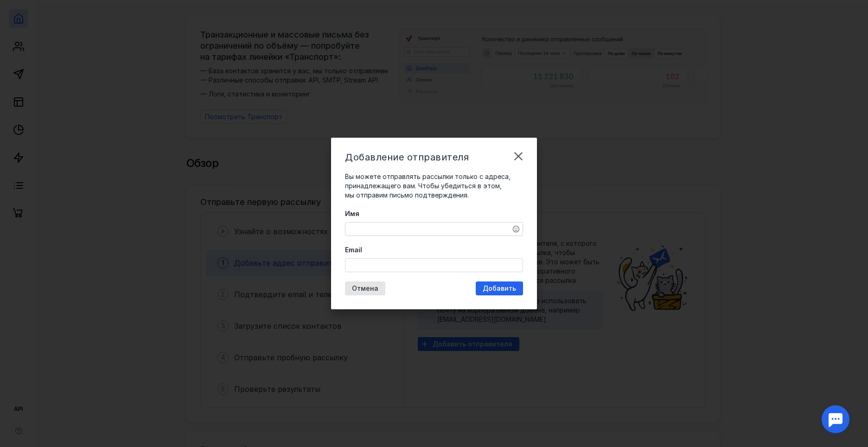  Describe the element at coordinates (499, 288) in the screenshot. I see `span: Добавить` at that location.